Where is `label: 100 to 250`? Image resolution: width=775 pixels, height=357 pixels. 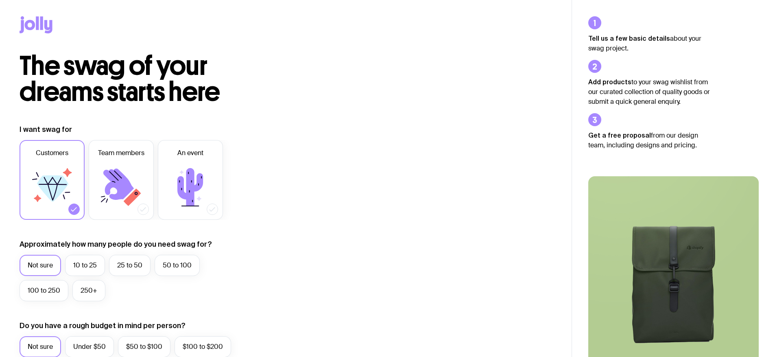
label: 100 to 250 is located at coordinates (44, 291).